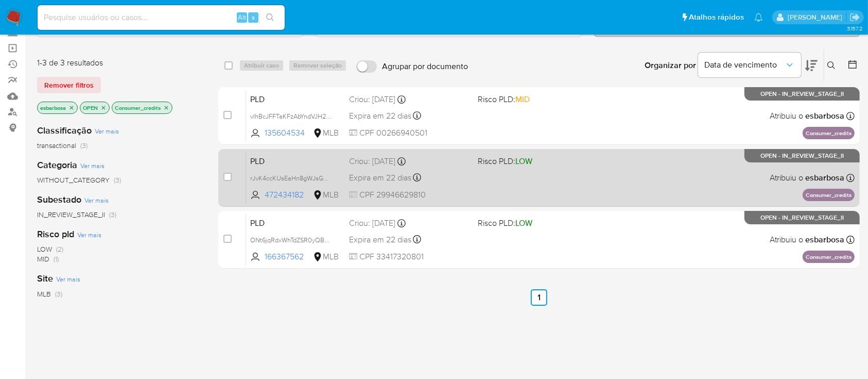 This screenshot has height=379, width=868. Describe the element at coordinates (717, 17) in the screenshot. I see `span: Atalhos rápidos` at that location.